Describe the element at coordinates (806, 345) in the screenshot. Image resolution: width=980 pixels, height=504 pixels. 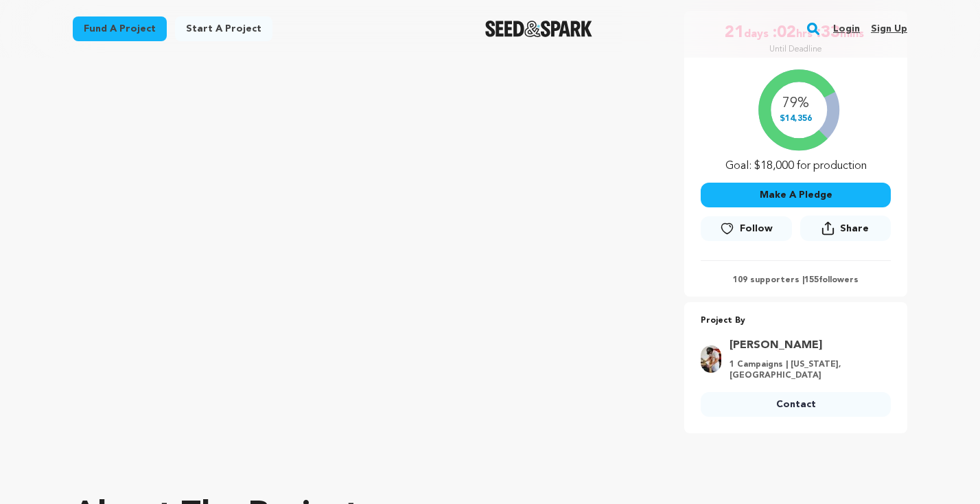
I see `a: Goto Ben Baron profile` at that location.